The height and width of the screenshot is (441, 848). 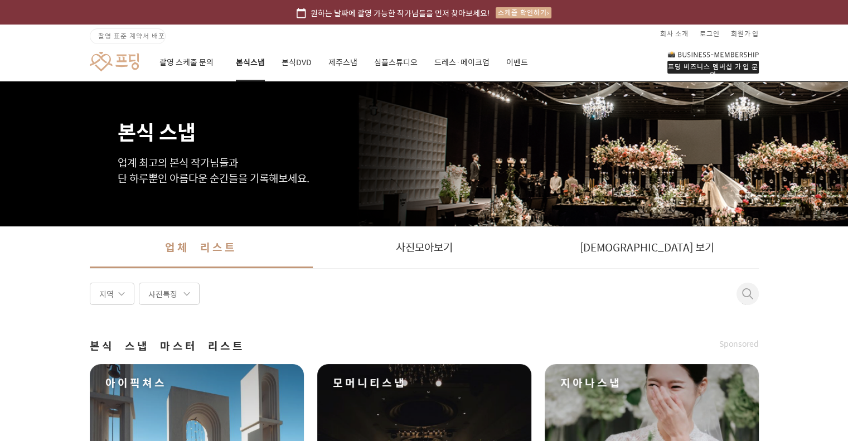 What do you see at coordinates (189, 62) in the screenshot?
I see `a: 촬영 스케줄 문의` at bounding box center [189, 62].